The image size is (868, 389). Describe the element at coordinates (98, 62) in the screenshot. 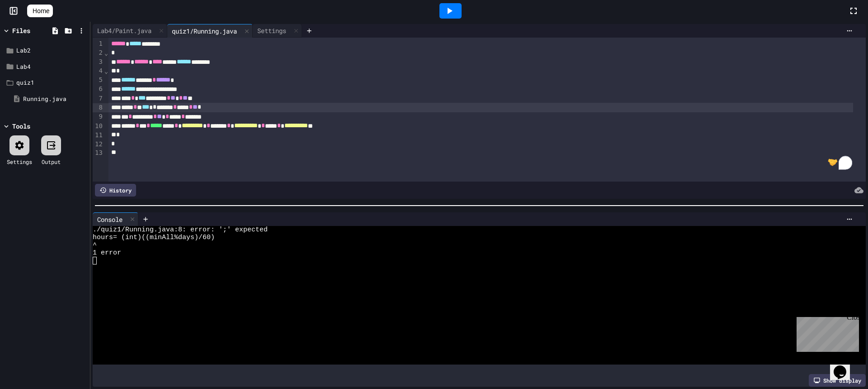

I see `div: 3` at that location.